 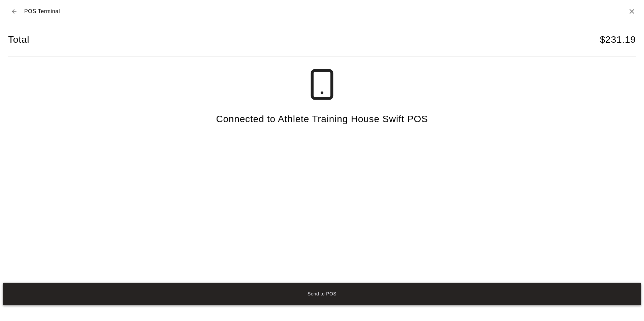 I want to click on h4: Total, so click(x=18, y=40).